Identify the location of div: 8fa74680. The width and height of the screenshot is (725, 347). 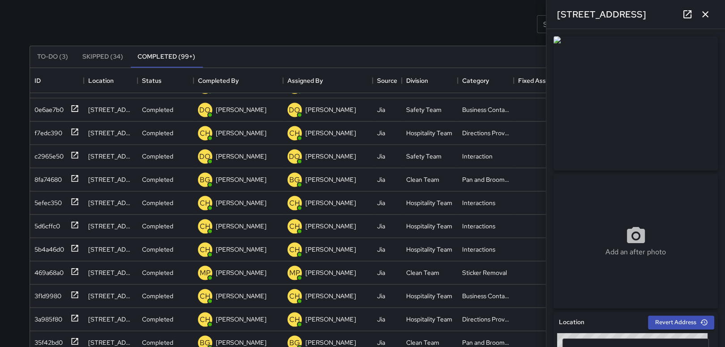
(46, 177).